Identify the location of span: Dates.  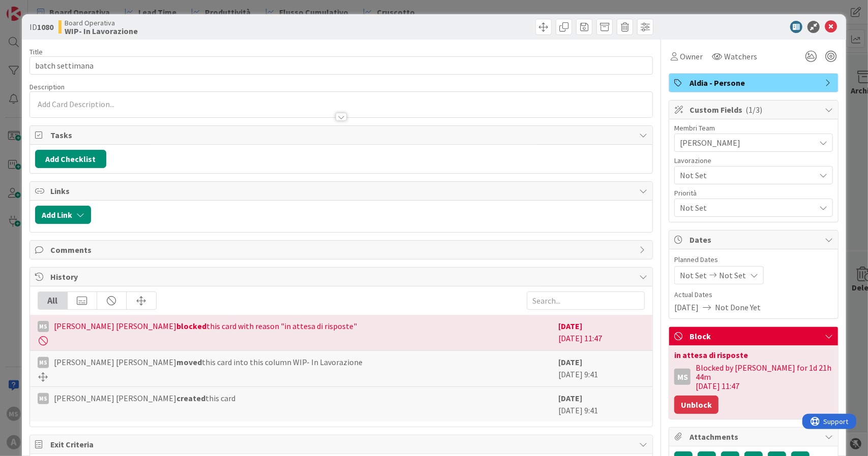
(754, 239).